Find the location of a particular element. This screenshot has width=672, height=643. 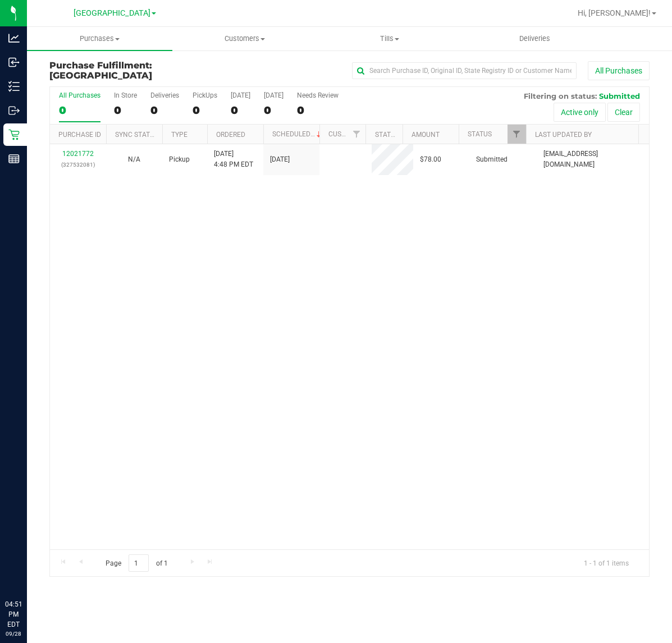

a: State Registry ID is located at coordinates (404, 134).